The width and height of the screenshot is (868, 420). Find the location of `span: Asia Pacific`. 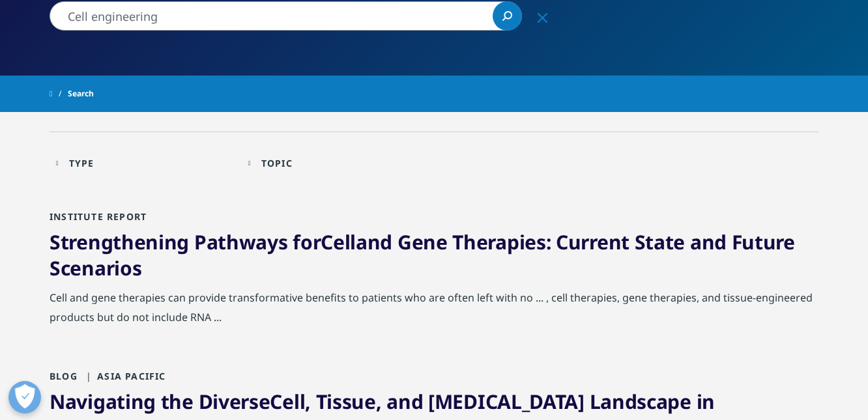

span: Asia Pacific is located at coordinates (123, 376).